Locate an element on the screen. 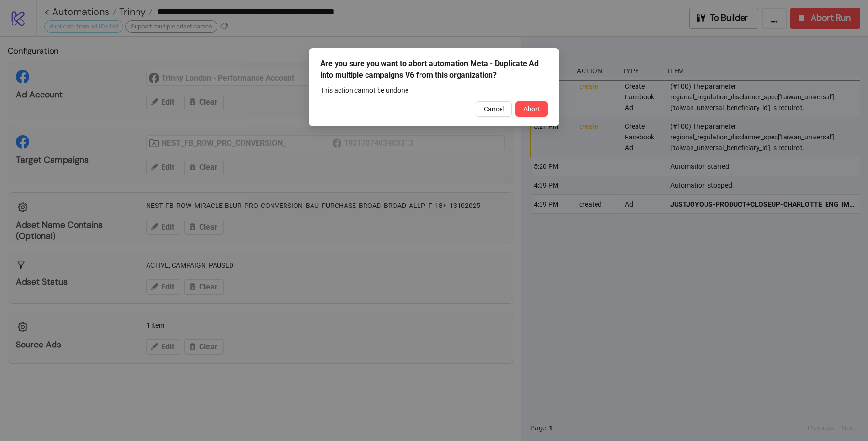  span: Abort is located at coordinates (532, 109).